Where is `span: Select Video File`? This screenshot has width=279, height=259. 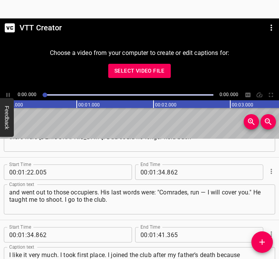 span: Select Video File is located at coordinates (139, 71).